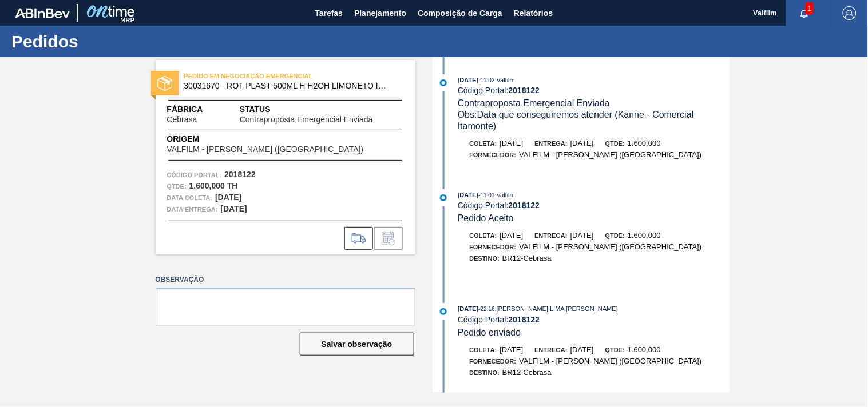 This screenshot has height=407, width=868. I want to click on span: 30031670 - ROT PLAST 500ML H H2OH LIMONETO IN211, so click(288, 85).